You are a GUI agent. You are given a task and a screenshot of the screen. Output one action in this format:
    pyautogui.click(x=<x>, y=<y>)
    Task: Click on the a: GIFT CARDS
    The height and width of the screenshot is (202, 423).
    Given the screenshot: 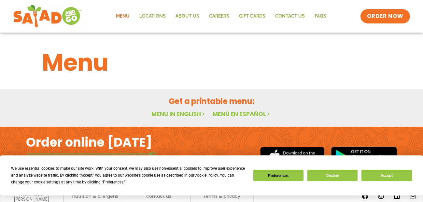 What is the action you would take?
    pyautogui.click(x=252, y=16)
    